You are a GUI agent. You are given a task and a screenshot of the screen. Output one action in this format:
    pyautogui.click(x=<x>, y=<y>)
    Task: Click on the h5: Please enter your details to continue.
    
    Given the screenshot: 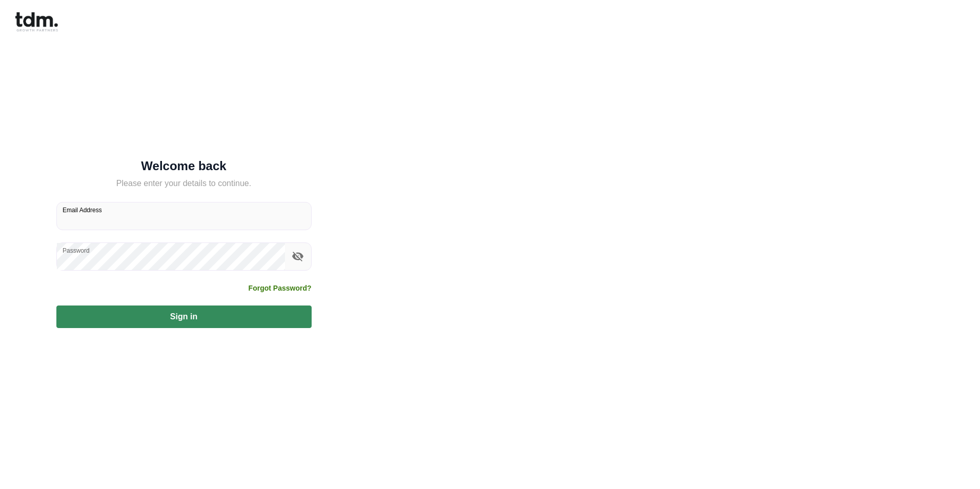 What is the action you would take?
    pyautogui.click(x=184, y=184)
    